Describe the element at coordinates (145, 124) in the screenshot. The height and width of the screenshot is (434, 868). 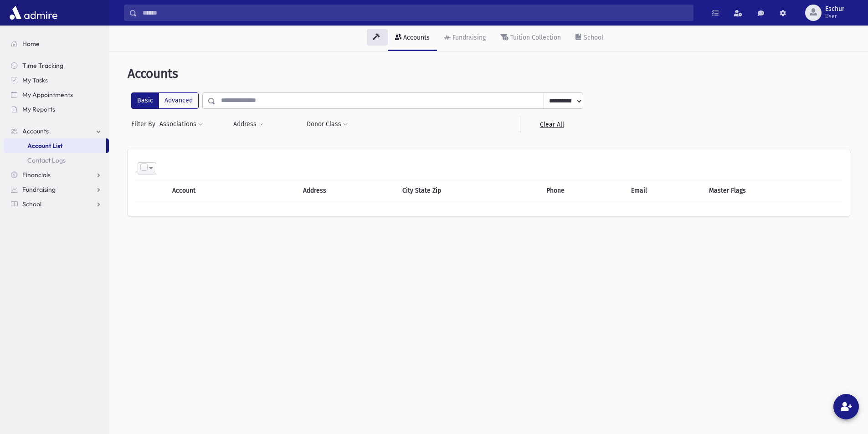
I see `span: Filter By` at that location.